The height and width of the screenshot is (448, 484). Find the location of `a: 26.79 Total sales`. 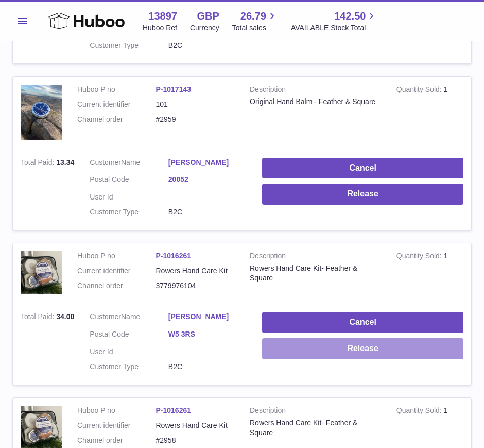

a: 26.79 Total sales is located at coordinates (255, 21).